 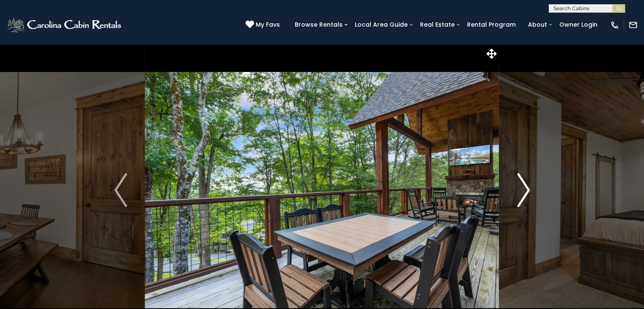 What do you see at coordinates (491, 25) in the screenshot?
I see `a: Rental Program` at bounding box center [491, 25].